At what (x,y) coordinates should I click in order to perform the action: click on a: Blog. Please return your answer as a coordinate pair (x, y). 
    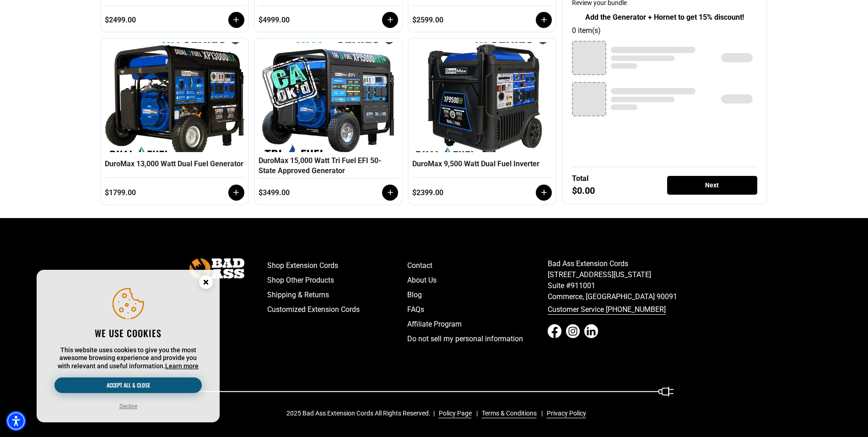
    Looking at the image, I should click on (477, 295).